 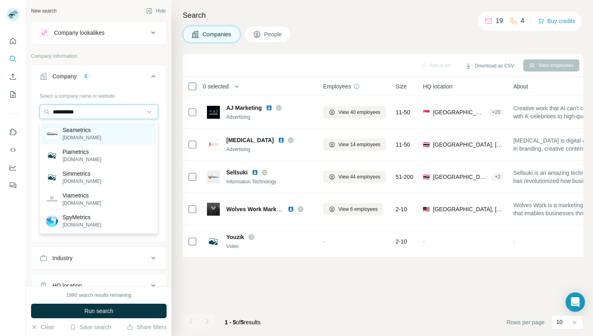 I want to click on span: People, so click(x=273, y=34).